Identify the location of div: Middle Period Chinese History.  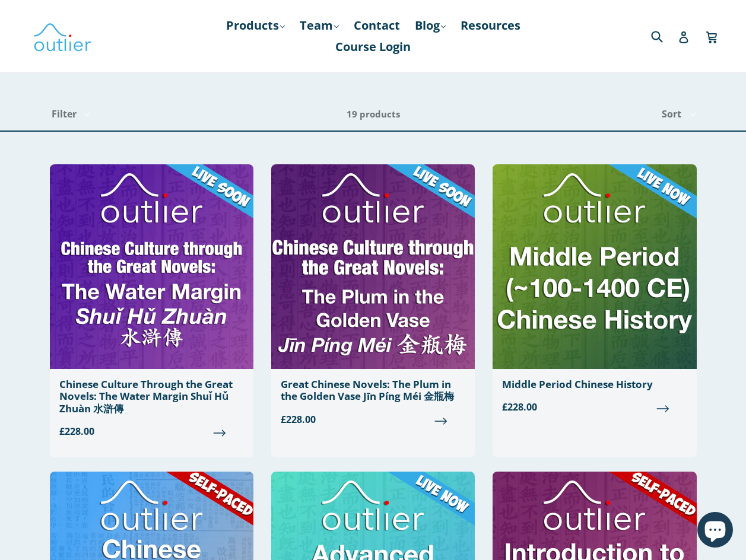
(594, 384).